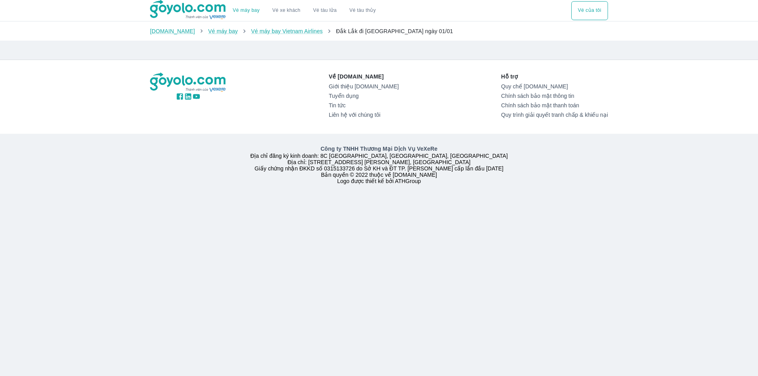 This screenshot has width=758, height=376. Describe the element at coordinates (362, 11) in the screenshot. I see `button: Vé tàu thủy` at that location.